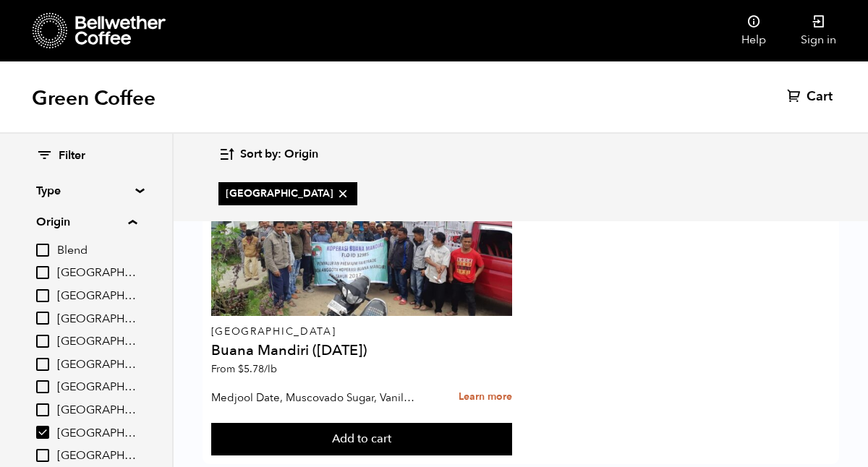 The width and height of the screenshot is (868, 467). Describe the element at coordinates (258, 369) in the screenshot. I see `bdi: 5.78` at that location.